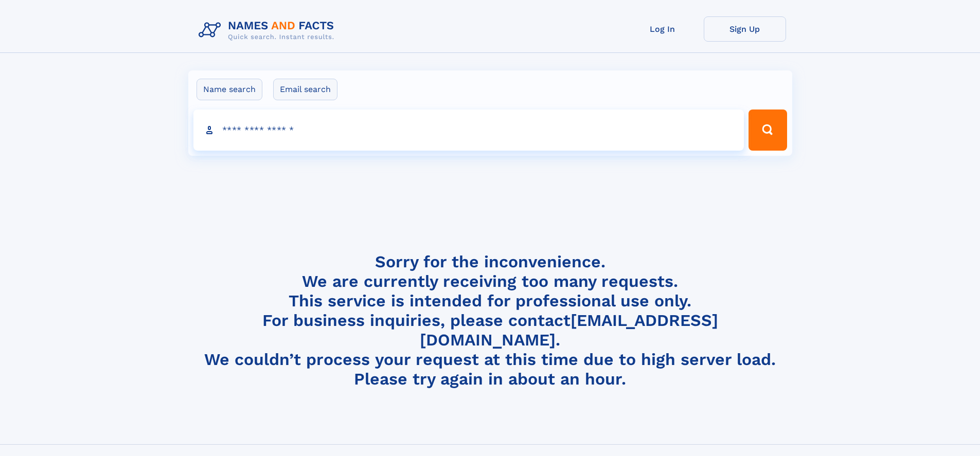 The height and width of the screenshot is (456, 980). I want to click on a: Log In, so click(663, 29).